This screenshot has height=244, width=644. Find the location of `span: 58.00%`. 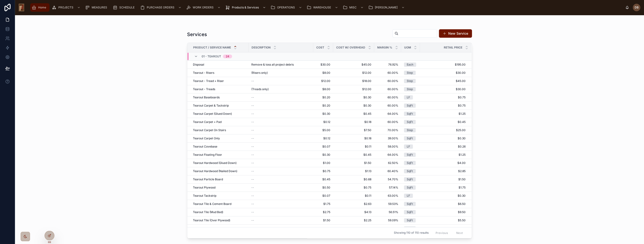

span: 58.00% is located at coordinates (387, 147).